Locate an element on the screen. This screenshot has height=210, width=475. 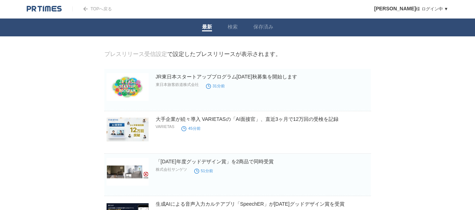
img: 大手企業が続々導入 VARIETASの「AI面接官」、直近3ヶ月で12万回の受検を記録 is located at coordinates (127, 129).